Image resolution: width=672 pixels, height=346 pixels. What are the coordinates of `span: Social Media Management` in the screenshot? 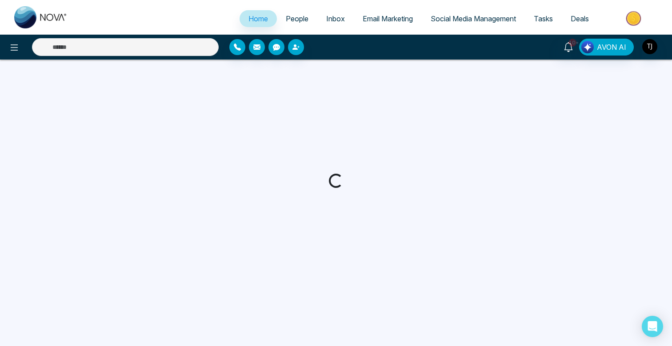 It's located at (473, 19).